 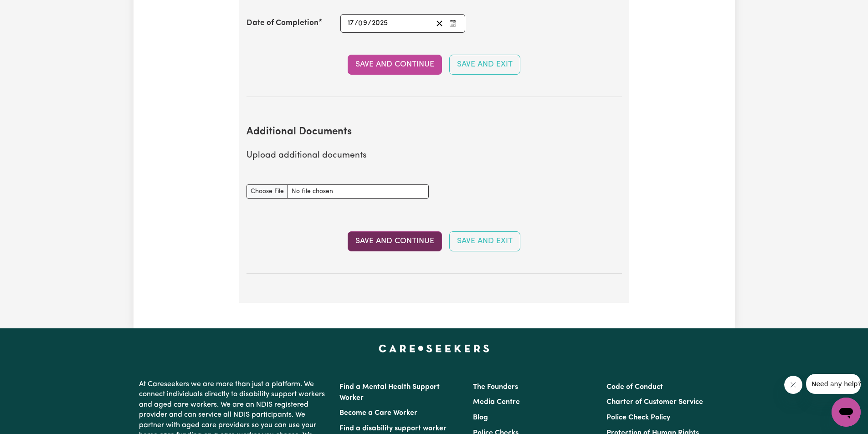 What do you see at coordinates (453, 23) in the screenshot?
I see `button: Enter the Date of Completion of your Infection Prevention and Control Training` at bounding box center [453, 23].